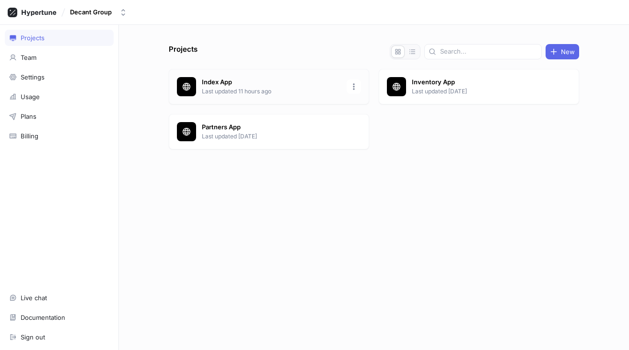  What do you see at coordinates (59, 38) in the screenshot?
I see `a: Projects` at bounding box center [59, 38].